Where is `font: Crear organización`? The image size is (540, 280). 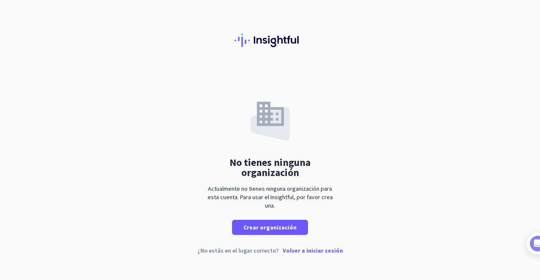
font: Crear organización is located at coordinates (270, 228).